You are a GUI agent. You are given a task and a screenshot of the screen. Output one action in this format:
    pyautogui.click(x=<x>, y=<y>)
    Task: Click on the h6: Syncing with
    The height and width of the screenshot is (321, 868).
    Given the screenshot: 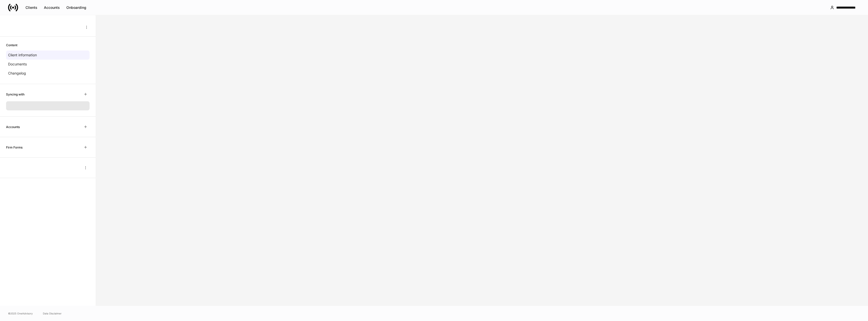 What is the action you would take?
    pyautogui.click(x=15, y=94)
    